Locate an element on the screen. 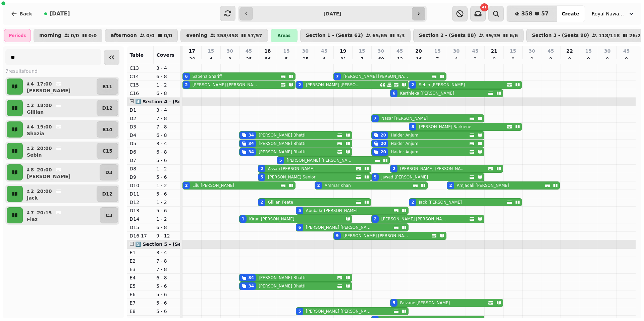  p: E7 is located at coordinates (140, 303).